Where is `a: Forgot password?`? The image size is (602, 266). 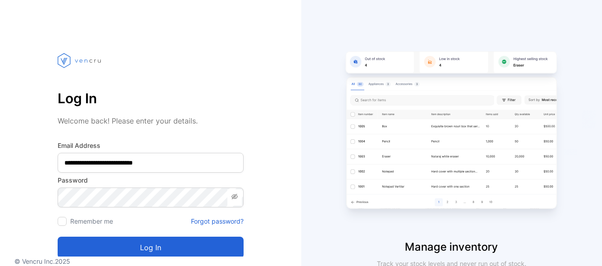 a: Forgot password? is located at coordinates (217, 221).